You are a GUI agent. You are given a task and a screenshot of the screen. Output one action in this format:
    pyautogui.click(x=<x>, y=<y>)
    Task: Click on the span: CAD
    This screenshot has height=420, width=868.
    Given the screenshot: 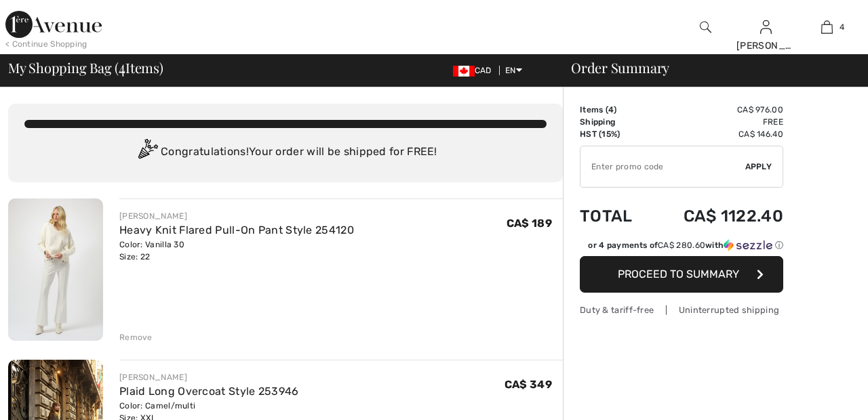 What is the action you would take?
    pyautogui.click(x=475, y=71)
    